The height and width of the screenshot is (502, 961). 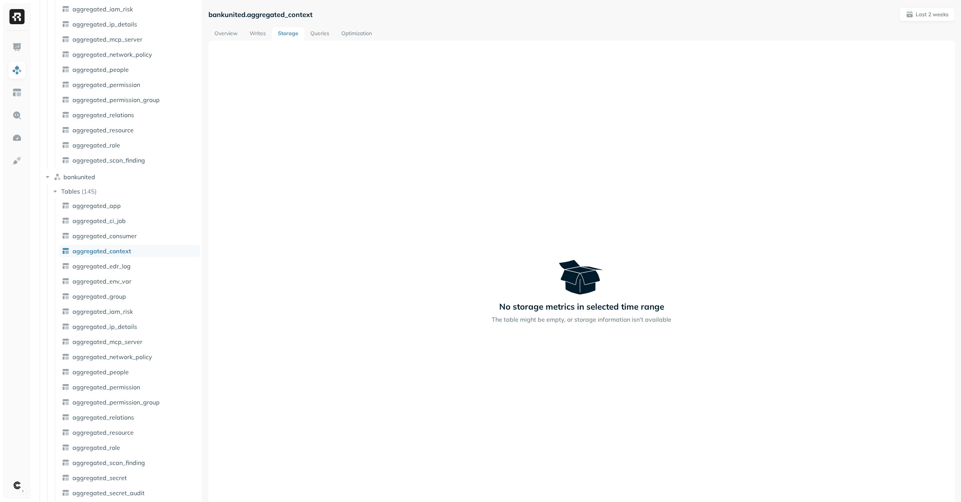 What do you see at coordinates (97, 206) in the screenshot?
I see `span: aggregated_app` at bounding box center [97, 206].